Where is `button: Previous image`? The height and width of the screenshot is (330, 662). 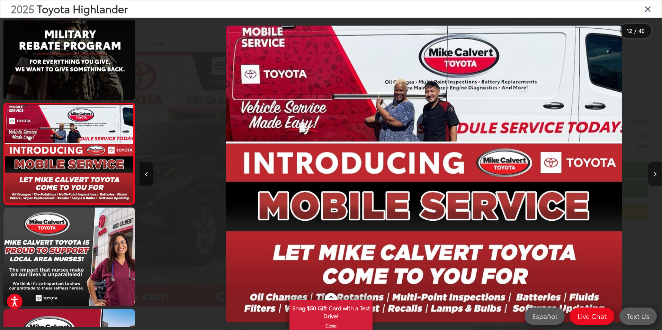 button: Previous image is located at coordinates (146, 174).